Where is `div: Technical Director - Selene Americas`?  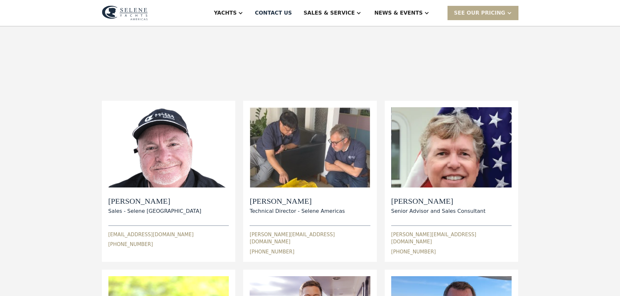
div: Technical Director - Selene Americas is located at coordinates (297, 212).